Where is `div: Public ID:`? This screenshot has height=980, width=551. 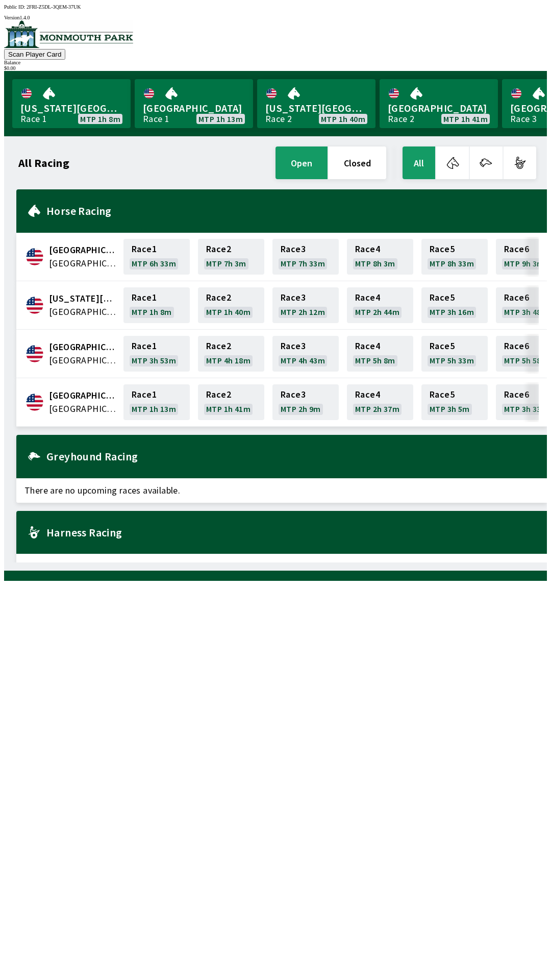
div: Public ID: is located at coordinates (275, 7).